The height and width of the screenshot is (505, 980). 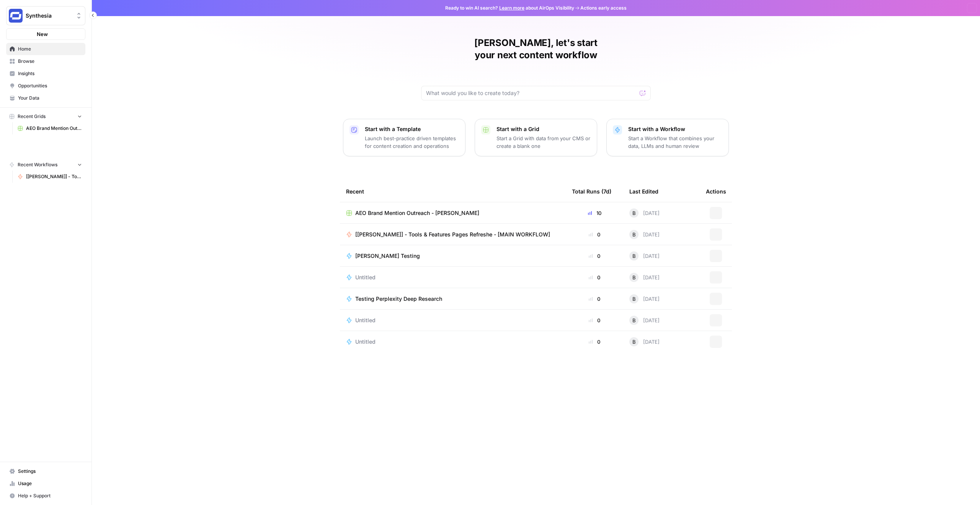 What do you see at coordinates (412, 142) in the screenshot?
I see `p: Launch best-practice driven templates for content creation and operations` at bounding box center [412, 142].